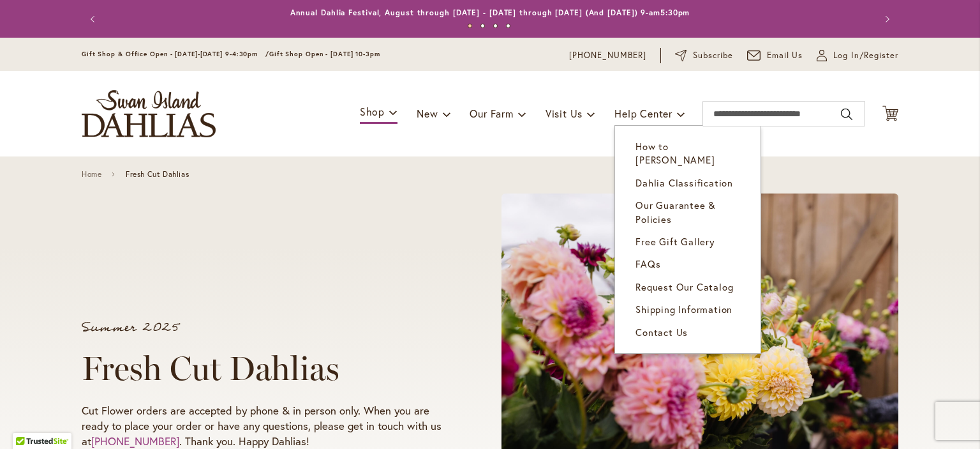  What do you see at coordinates (661, 332) in the screenshot?
I see `span: Contact Us` at bounding box center [661, 332].